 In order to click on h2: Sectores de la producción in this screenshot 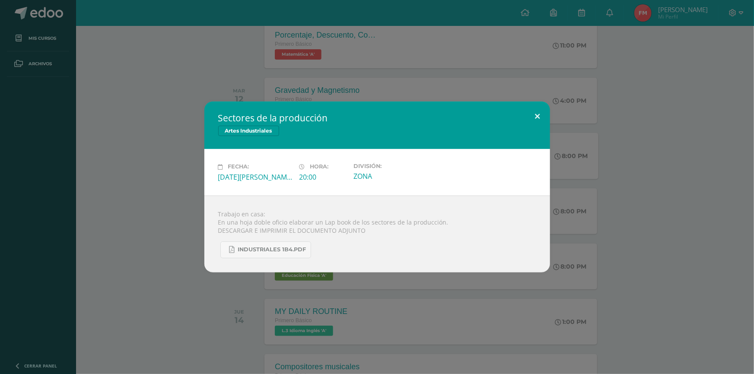, I will do `click(377, 118)`.